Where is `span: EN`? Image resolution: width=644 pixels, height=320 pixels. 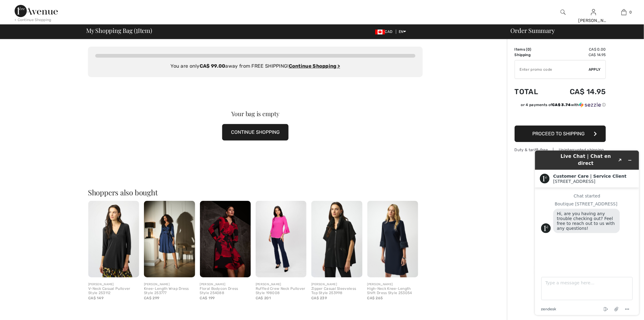
span: EN is located at coordinates (403, 31).